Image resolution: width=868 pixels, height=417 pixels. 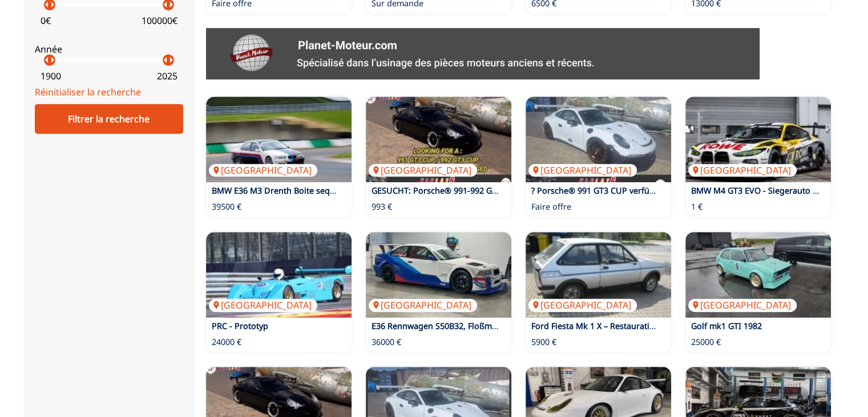 I want to click on a: BMW E36 M3 Drenth Boite sequentiële 6V race (326ps), so click(x=317, y=190).